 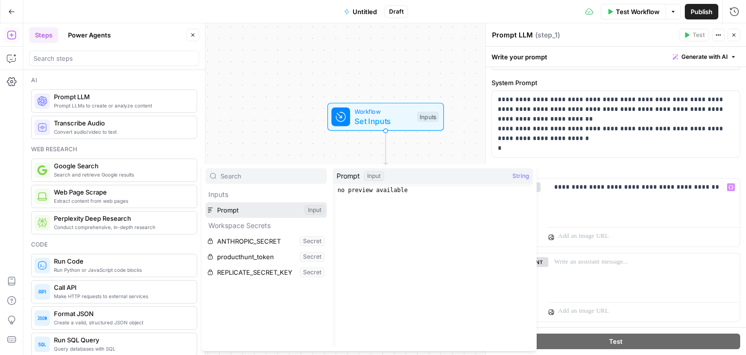 I want to click on span: Make HTTP requests to external services, so click(x=121, y=296).